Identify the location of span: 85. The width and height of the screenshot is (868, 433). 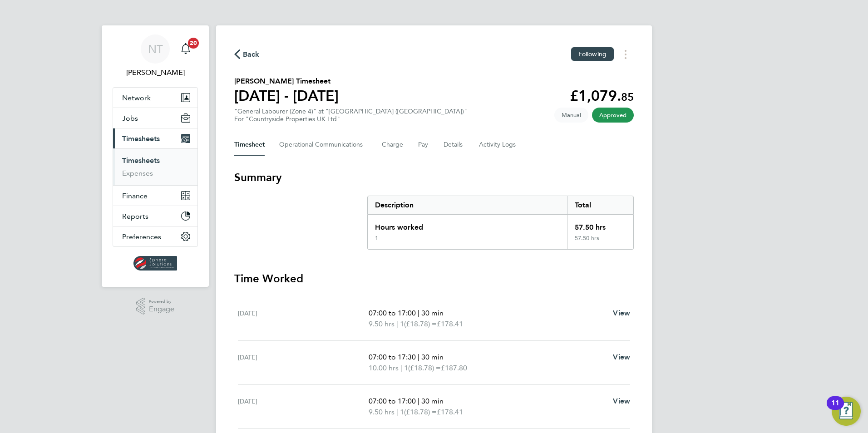
(628, 97).